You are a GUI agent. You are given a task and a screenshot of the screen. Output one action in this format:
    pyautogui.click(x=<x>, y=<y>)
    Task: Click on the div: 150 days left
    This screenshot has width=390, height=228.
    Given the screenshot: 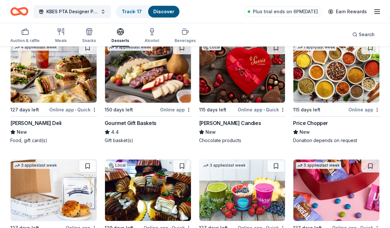 What is the action you would take?
    pyautogui.click(x=119, y=110)
    